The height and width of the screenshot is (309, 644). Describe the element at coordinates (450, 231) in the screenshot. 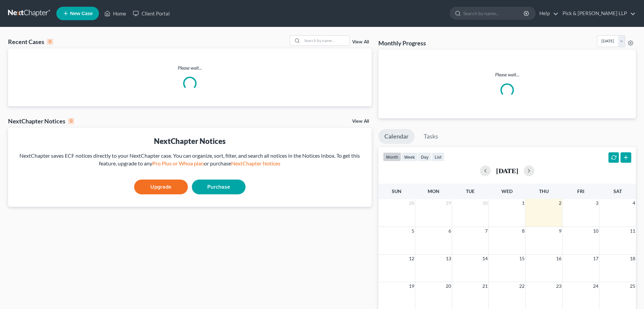

I see `span: 6` at that location.